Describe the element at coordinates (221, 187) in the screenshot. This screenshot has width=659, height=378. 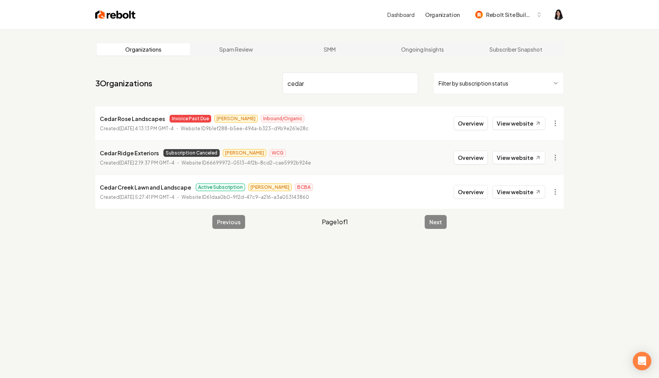
I see `span: Active Subscription` at that location.